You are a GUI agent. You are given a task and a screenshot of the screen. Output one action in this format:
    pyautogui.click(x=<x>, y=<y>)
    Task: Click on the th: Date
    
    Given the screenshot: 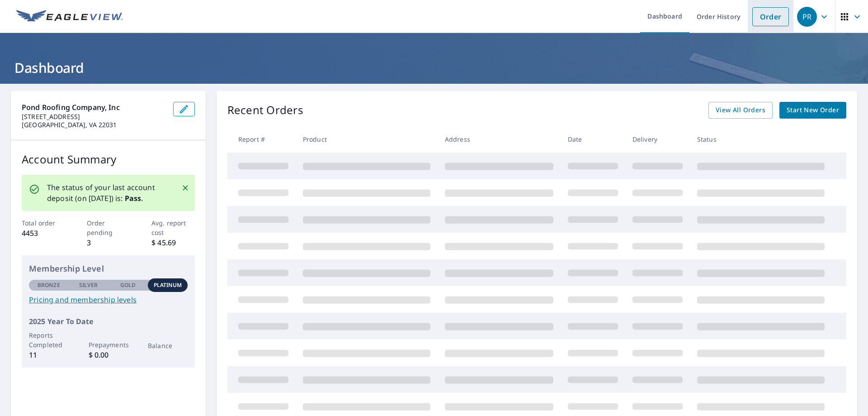 What is the action you would take?
    pyautogui.click(x=593, y=139)
    